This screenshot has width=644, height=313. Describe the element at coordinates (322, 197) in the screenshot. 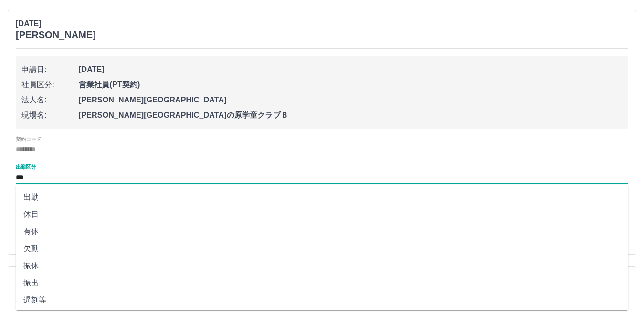

I see `li: 出勤` at that location.